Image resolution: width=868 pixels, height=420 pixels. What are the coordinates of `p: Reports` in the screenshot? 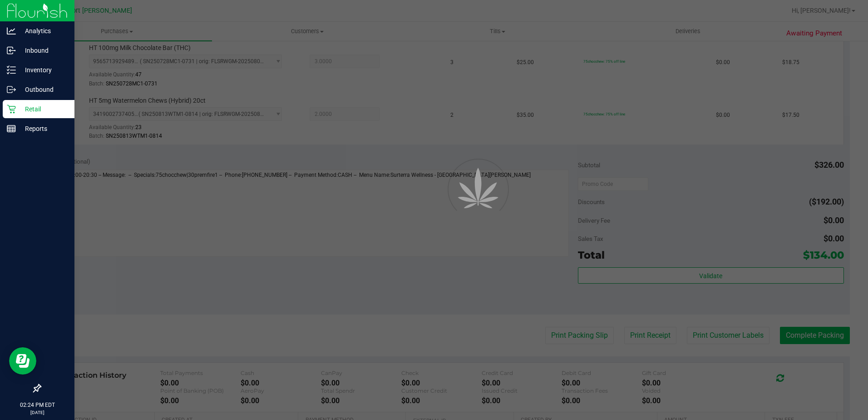 It's located at (43, 129).